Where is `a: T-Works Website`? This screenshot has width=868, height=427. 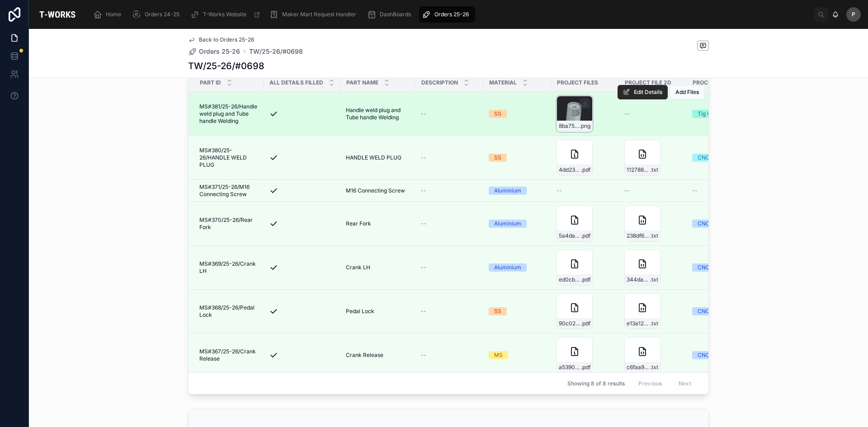 a: T-Works Website is located at coordinates (226, 14).